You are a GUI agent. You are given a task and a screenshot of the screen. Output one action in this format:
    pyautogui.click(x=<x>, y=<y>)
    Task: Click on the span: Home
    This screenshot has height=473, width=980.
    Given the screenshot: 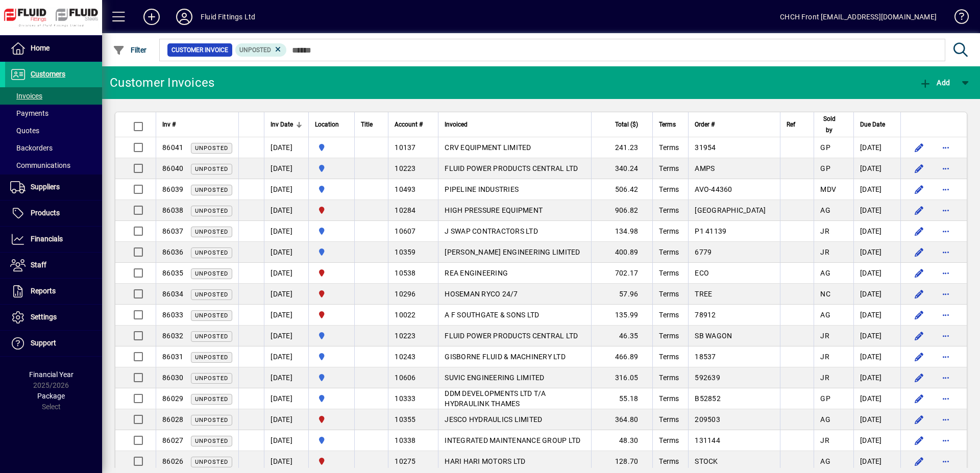 What is the action you would take?
    pyautogui.click(x=40, y=48)
    